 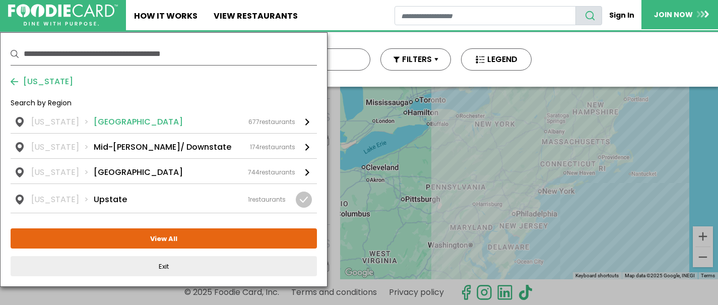 What do you see at coordinates (63, 15) in the screenshot?
I see `img: FoodieCard; Eat, Drink, Save, Donate` at bounding box center [63, 15].